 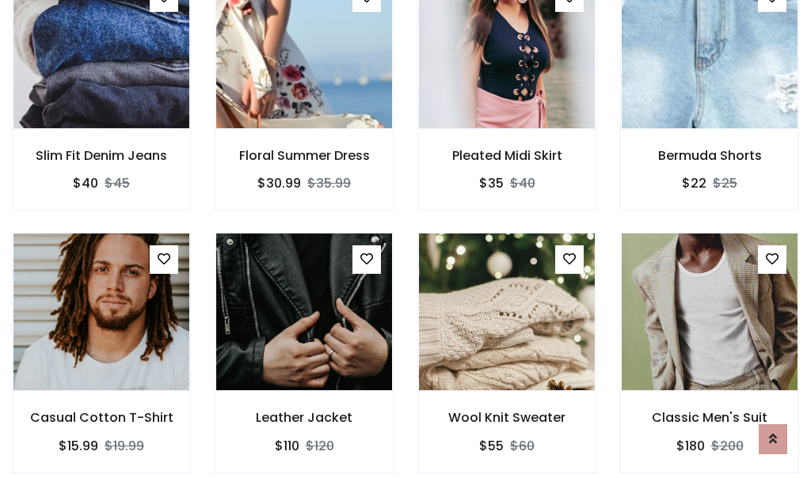 What do you see at coordinates (279, 183) in the screenshot?
I see `h6: $30.99` at bounding box center [279, 183].